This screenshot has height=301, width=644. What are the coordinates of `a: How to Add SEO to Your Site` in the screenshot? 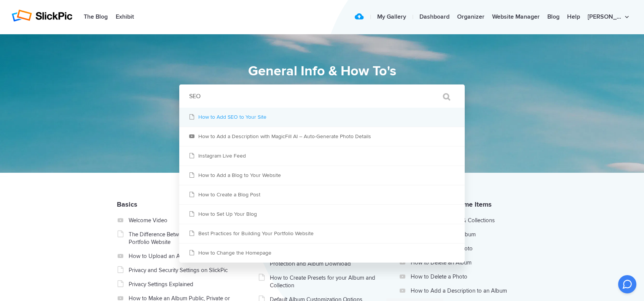 It's located at (322, 117).